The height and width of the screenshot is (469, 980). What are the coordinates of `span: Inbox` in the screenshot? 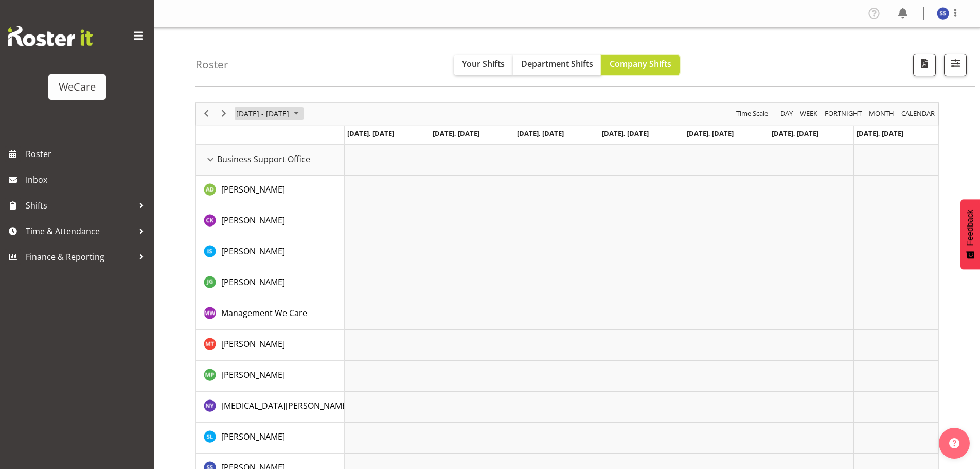 It's located at (87, 180).